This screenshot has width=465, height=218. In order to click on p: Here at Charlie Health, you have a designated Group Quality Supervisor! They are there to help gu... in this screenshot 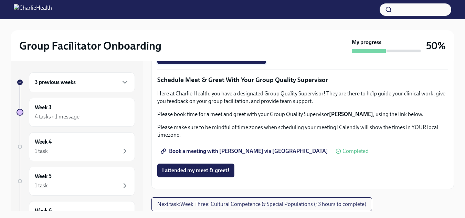, I will do `click(302, 97)`.